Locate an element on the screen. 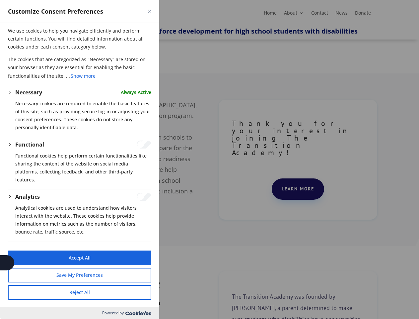 This screenshot has width=419, height=319. button: Show more is located at coordinates (83, 76).